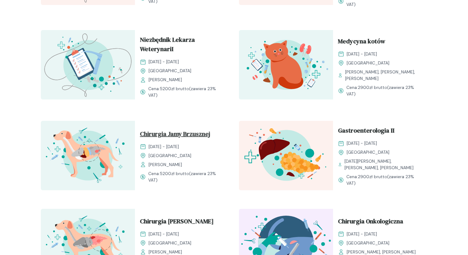 The height and width of the screenshot is (255, 468). I want to click on span: Chirurgia Jamy Brzusznej, so click(175, 135).